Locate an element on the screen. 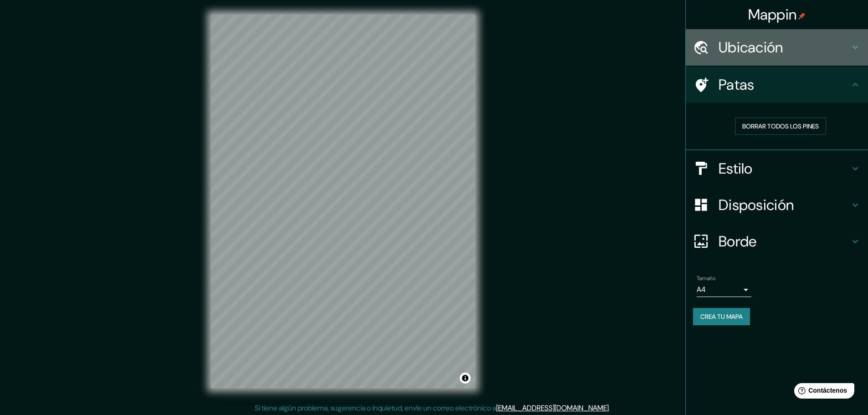 The width and height of the screenshot is (868, 415). font: Ubicación is located at coordinates (751, 48).